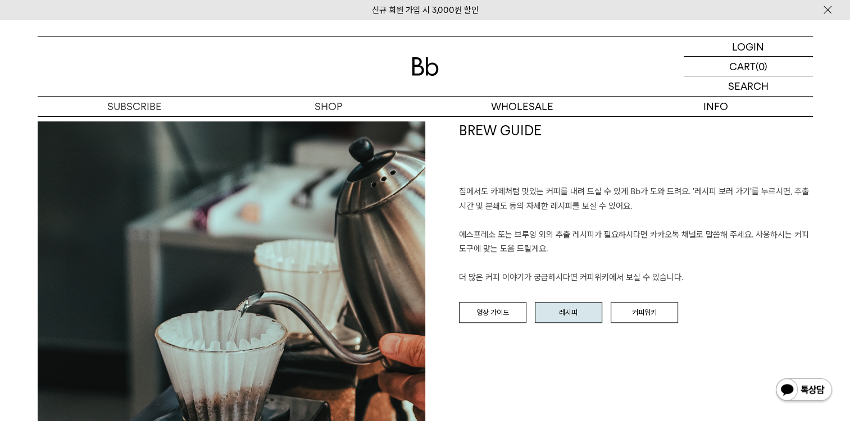 The image size is (850, 421). Describe the element at coordinates (748, 66) in the screenshot. I see `a: CART (0)` at that location.